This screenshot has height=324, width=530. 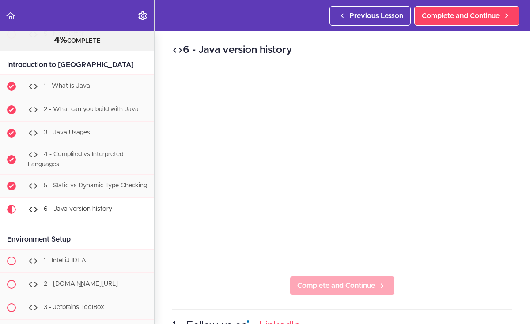 I want to click on span: 2 - What can you build with Java, so click(x=91, y=109).